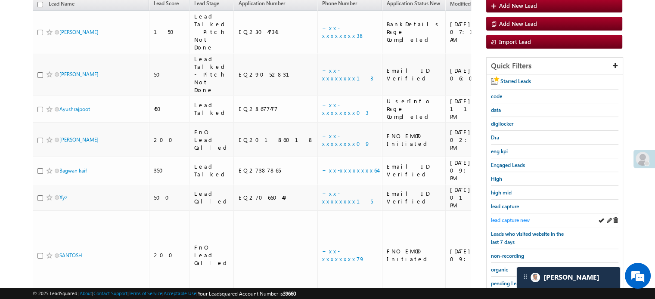 The width and height of the screenshot is (655, 299). I want to click on span: organic, so click(500, 270).